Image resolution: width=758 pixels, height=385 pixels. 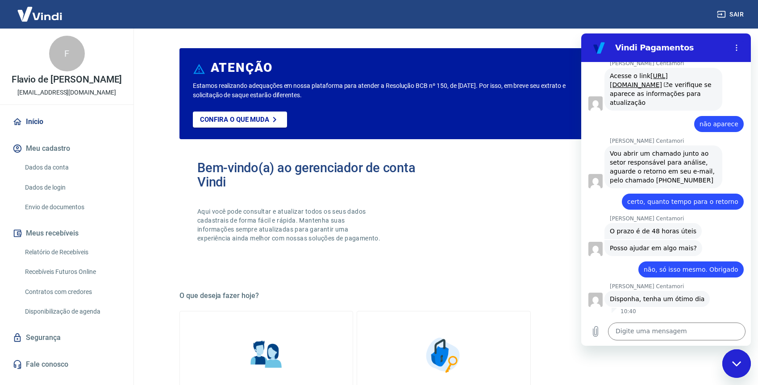 What do you see at coordinates (155, 14) in the screenshot?
I see `button: Menu de opções` at bounding box center [155, 14].